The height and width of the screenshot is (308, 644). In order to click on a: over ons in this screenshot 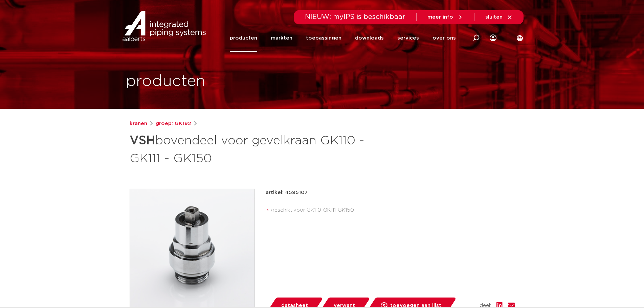, I will do `click(444, 38)`.